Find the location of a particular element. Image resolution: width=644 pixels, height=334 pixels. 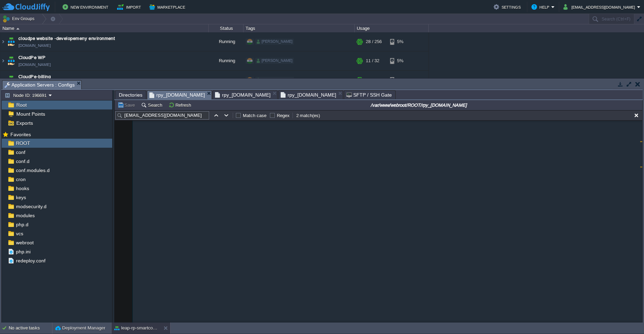

div: Tags is located at coordinates (299, 28).